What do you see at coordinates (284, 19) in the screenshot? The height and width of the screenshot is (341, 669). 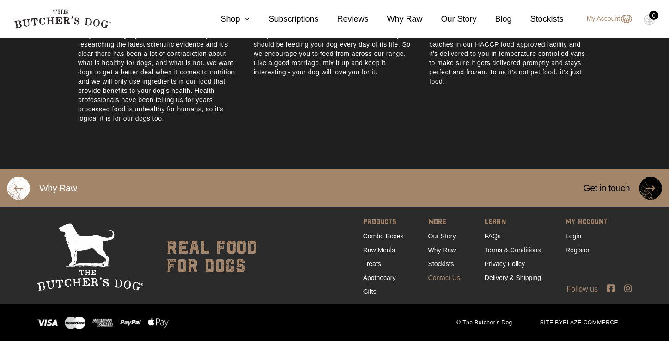 I see `a: Subscriptions` at bounding box center [284, 19].